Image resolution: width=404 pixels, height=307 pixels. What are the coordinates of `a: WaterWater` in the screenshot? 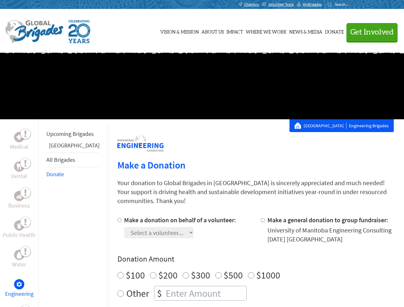 It's located at (19, 260).